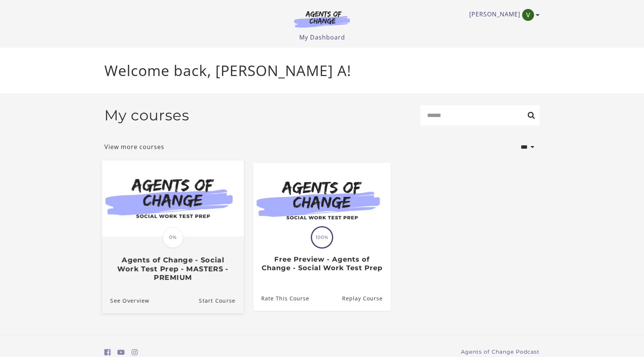  What do you see at coordinates (500, 352) in the screenshot?
I see `a: Agents of Change Podcast` at bounding box center [500, 352].